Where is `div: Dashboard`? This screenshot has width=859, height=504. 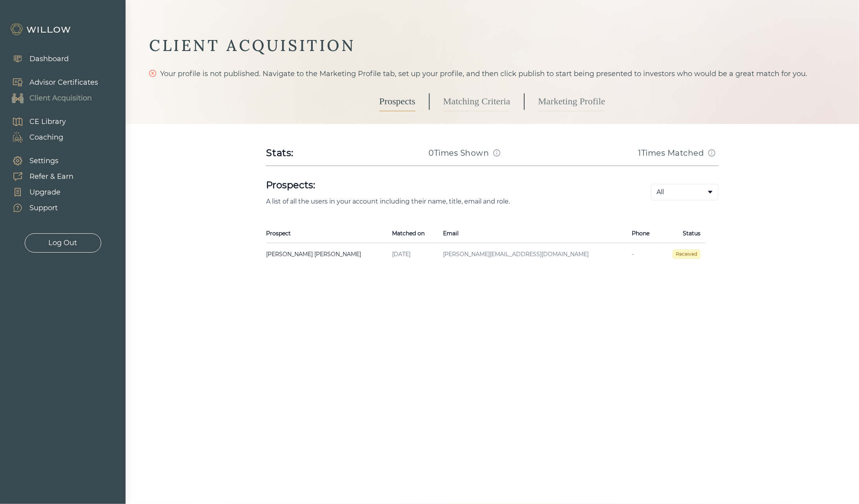 div: Dashboard is located at coordinates (49, 58).